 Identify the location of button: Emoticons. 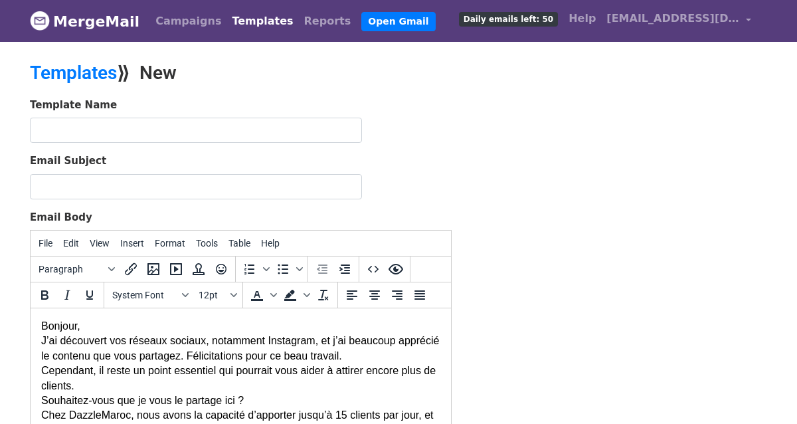
(221, 269).